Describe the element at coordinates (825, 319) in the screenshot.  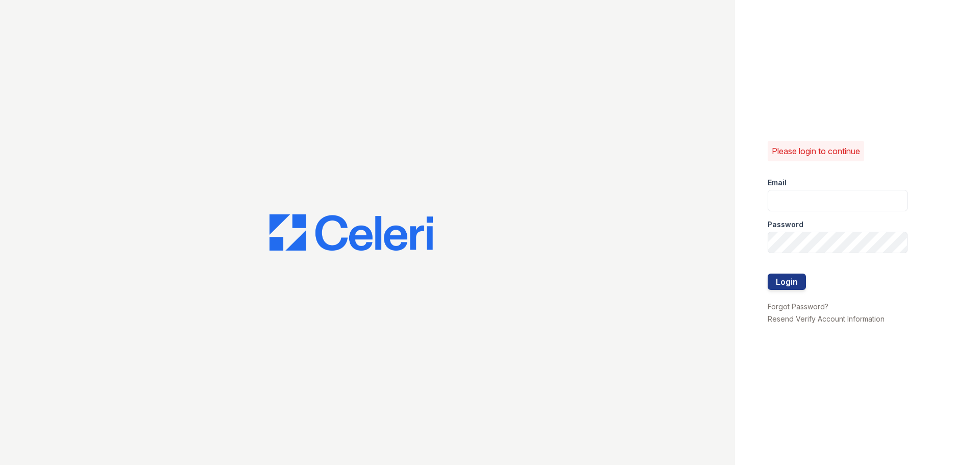
I see `a: Resend Verify Account Information` at that location.